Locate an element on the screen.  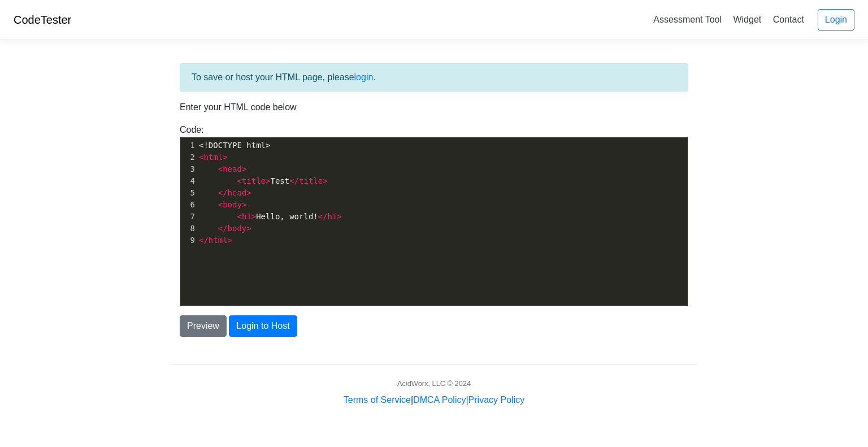
a: DMCA Policy is located at coordinates (439, 400).